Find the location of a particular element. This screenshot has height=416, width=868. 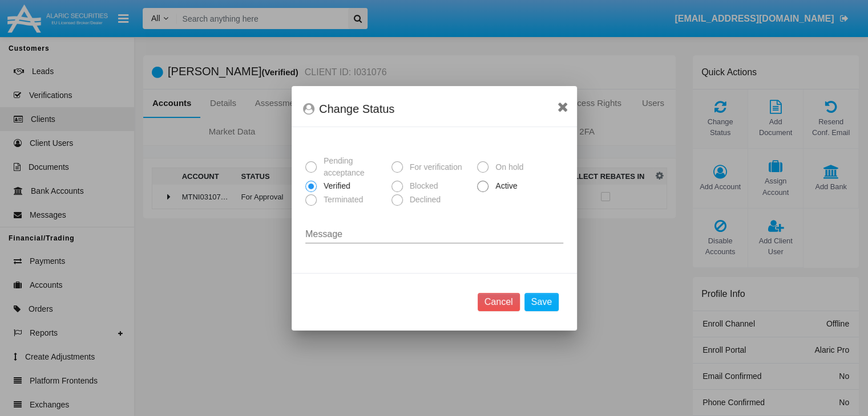

button: Cancel is located at coordinates (499, 302).